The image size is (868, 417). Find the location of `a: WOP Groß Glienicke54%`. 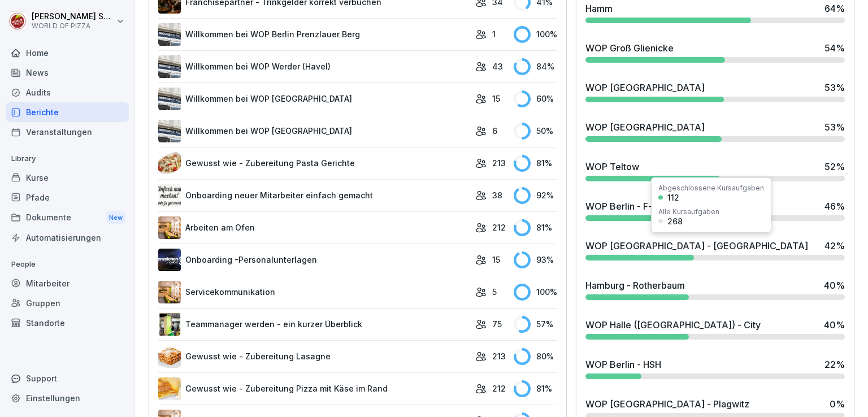

a: WOP Groß Glienicke54% is located at coordinates (715, 52).